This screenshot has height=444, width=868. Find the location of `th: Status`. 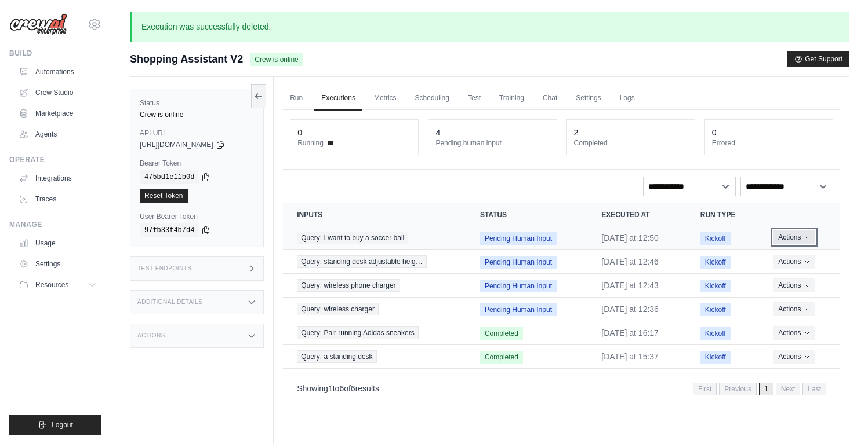

th: Status is located at coordinates (526, 215).